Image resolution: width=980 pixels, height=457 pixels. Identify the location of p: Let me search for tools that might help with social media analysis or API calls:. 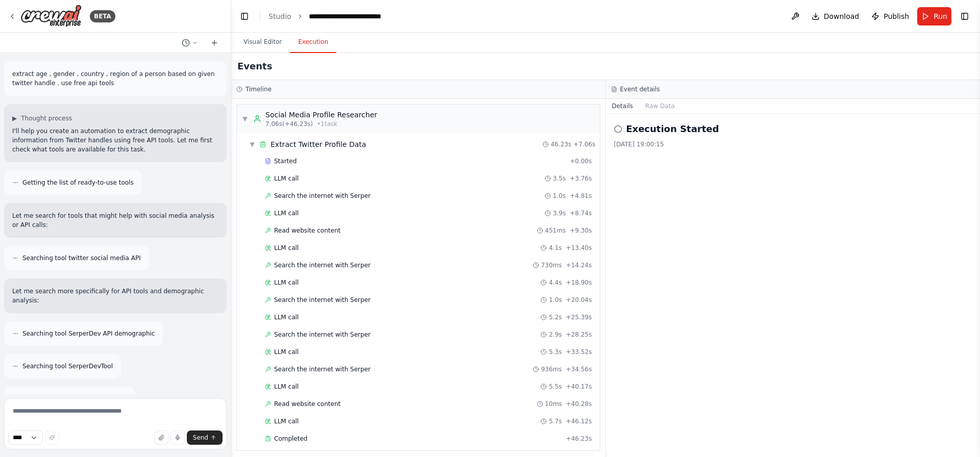
(115, 221).